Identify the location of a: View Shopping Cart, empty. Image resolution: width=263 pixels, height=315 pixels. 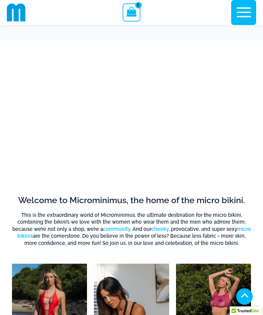
(131, 12).